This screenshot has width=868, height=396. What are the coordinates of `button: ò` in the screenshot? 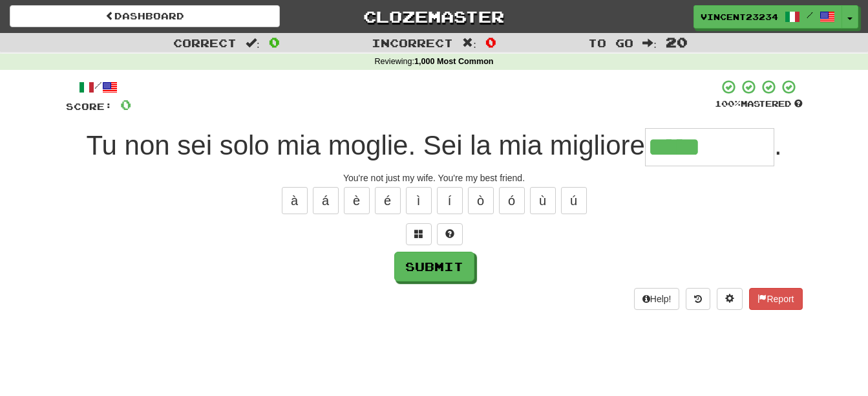 It's located at (481, 200).